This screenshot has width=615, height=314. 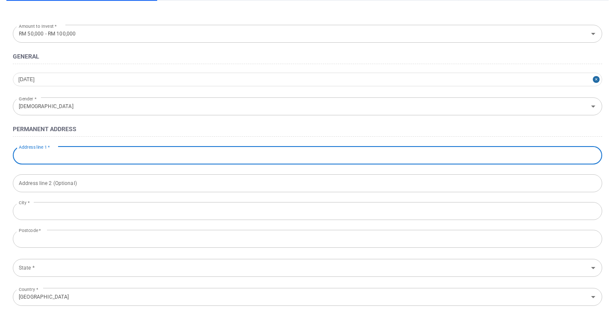 I want to click on label: Amount to Invest *, so click(x=38, y=26).